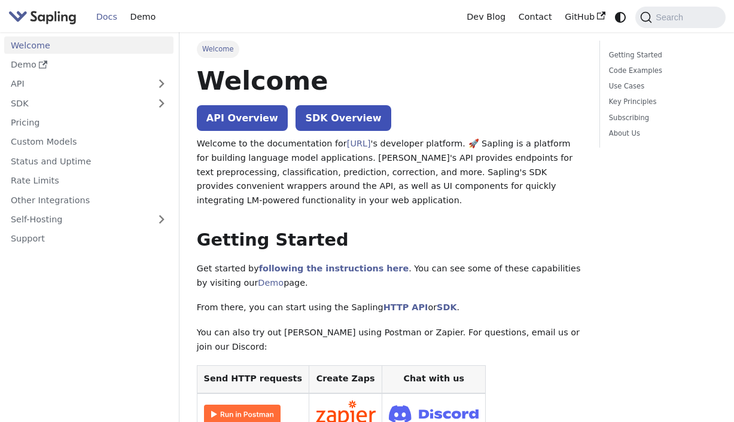 The width and height of the screenshot is (734, 422). Describe the element at coordinates (88, 123) in the screenshot. I see `a: Pricing` at that location.